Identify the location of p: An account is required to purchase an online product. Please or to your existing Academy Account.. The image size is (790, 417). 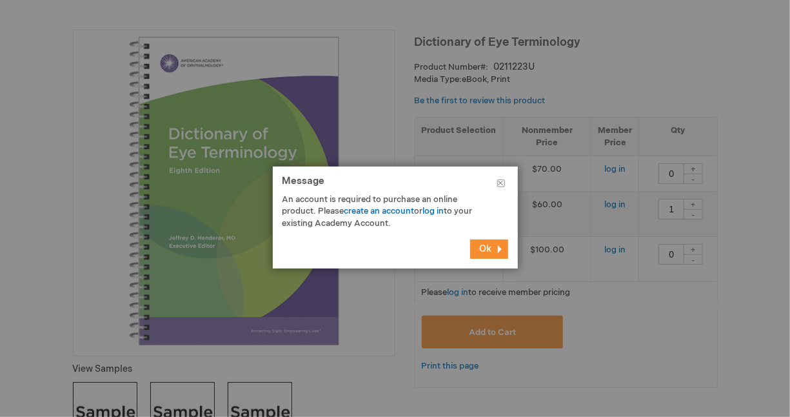
(386, 212).